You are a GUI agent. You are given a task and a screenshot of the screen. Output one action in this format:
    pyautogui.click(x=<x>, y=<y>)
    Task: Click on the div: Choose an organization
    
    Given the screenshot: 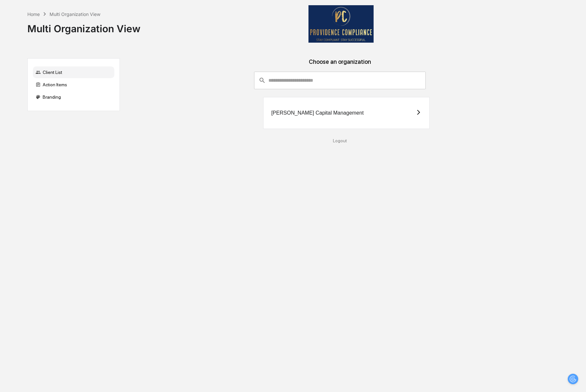 What is the action you would take?
    pyautogui.click(x=340, y=65)
    